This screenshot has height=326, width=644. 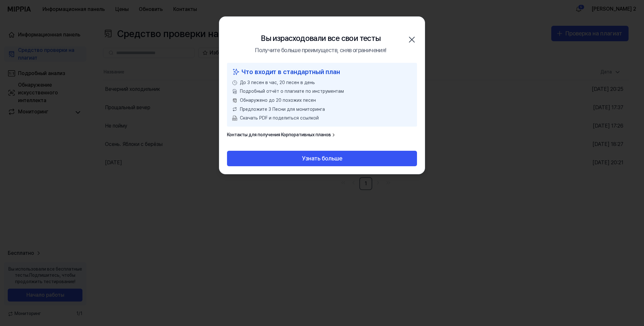 I want to click on ya-tr-span: Что входит в стандартный план, so click(x=290, y=72).